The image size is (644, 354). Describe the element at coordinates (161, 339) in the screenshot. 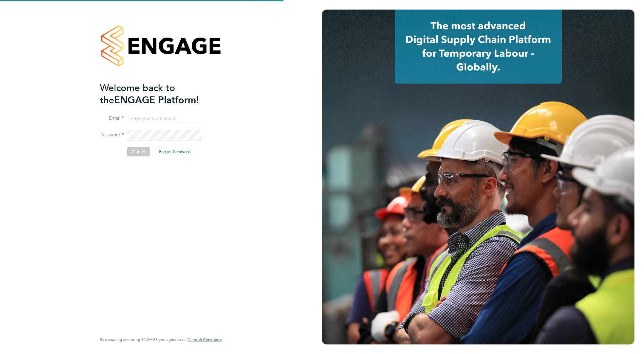

I see `span: By accessing and using ENGAGE you agree to our` at that location.